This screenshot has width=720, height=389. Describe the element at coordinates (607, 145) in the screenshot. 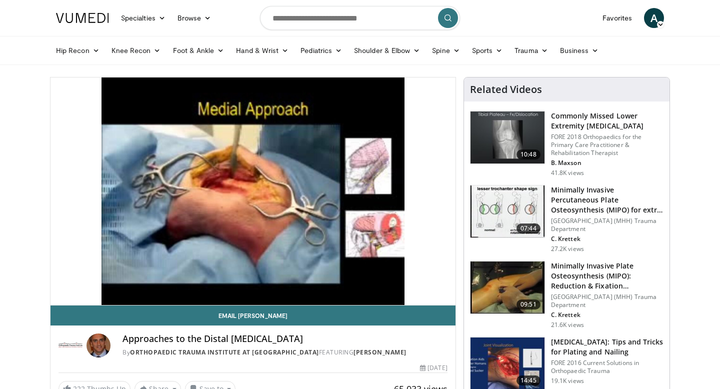

I see `p: FORE 2018 Orthopaedics for the Primary Care Practitioner & Rehabilitation Therapist` at that location.